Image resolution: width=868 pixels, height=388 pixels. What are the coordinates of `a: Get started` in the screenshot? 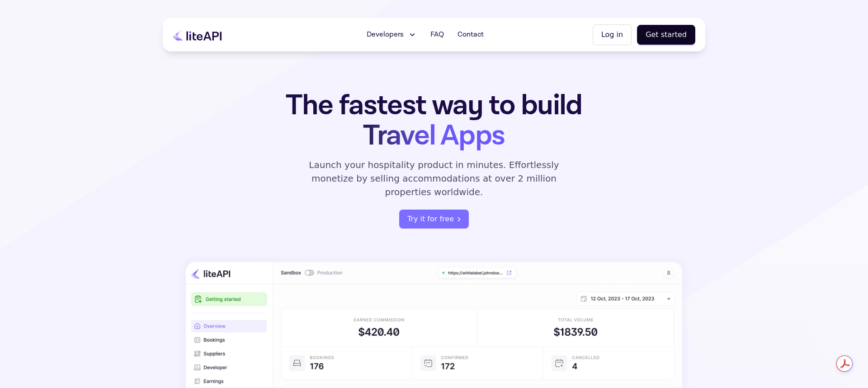 It's located at (666, 35).